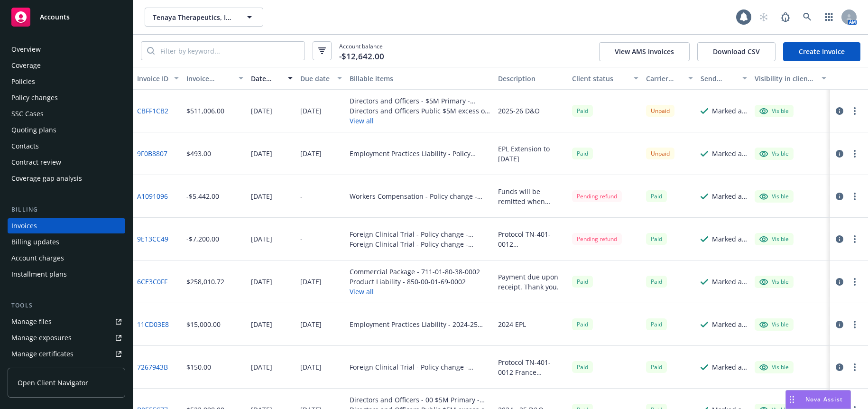 The image size is (868, 409). I want to click on span: Accounts, so click(55, 17).